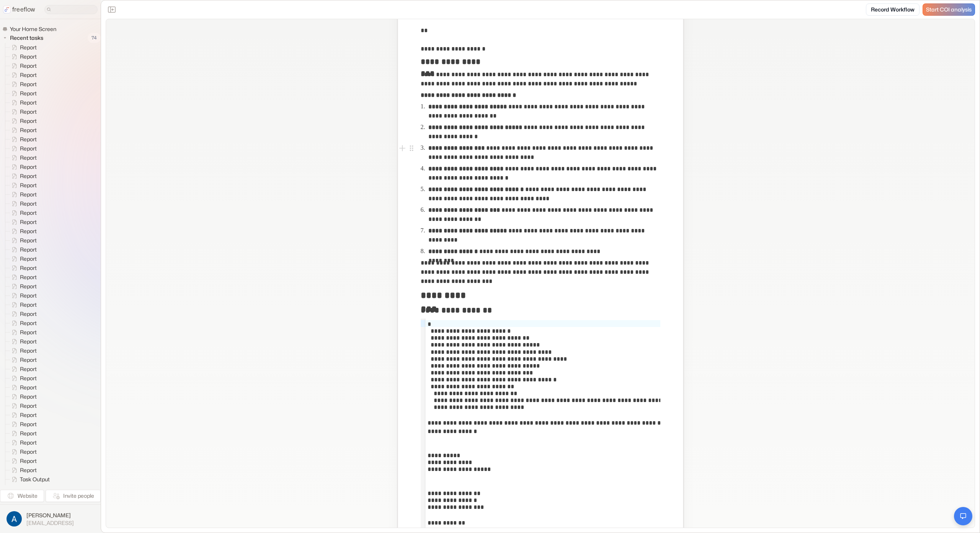  I want to click on button: Open chat, so click(963, 516).